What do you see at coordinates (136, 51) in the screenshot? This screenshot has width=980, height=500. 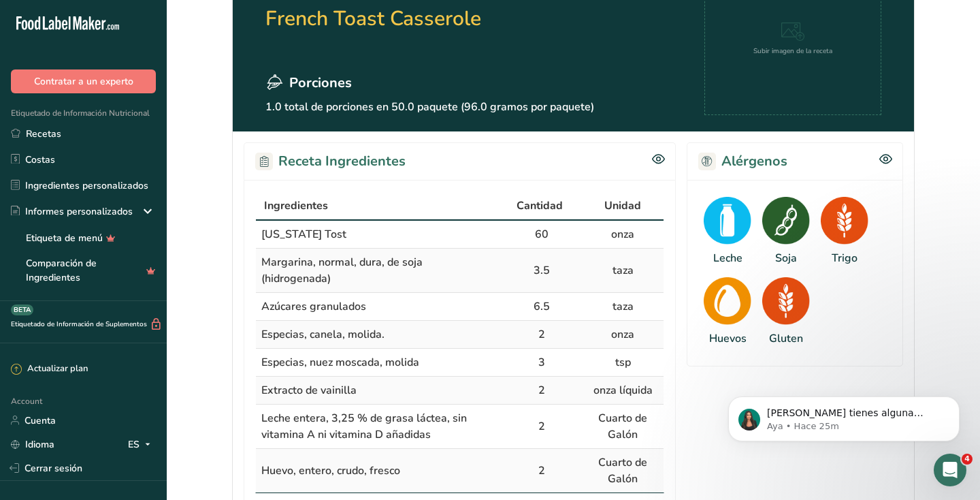 I see `div: message notification from Aya, Hace 25m. Si tienes alguna pregunta no dudes en consultarnos. ¡Est...` at bounding box center [136, 51].